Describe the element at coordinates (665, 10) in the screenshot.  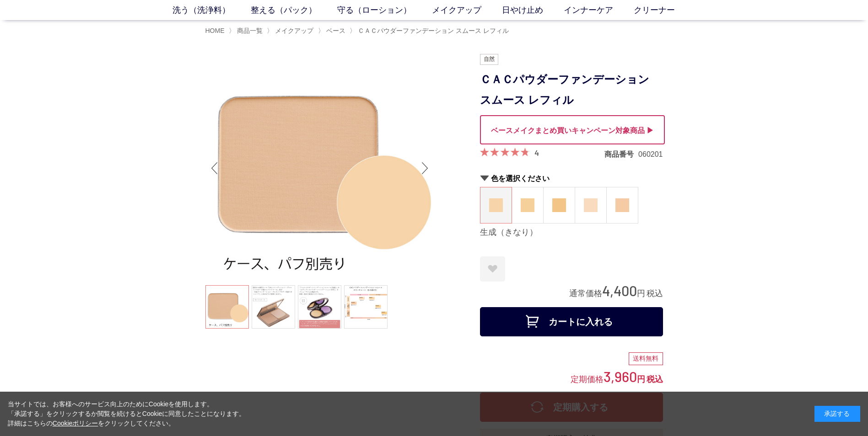
I see `a: クリーナー` at that location.